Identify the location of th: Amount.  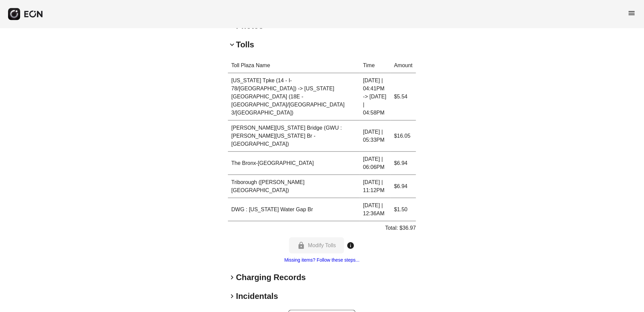
(403, 65).